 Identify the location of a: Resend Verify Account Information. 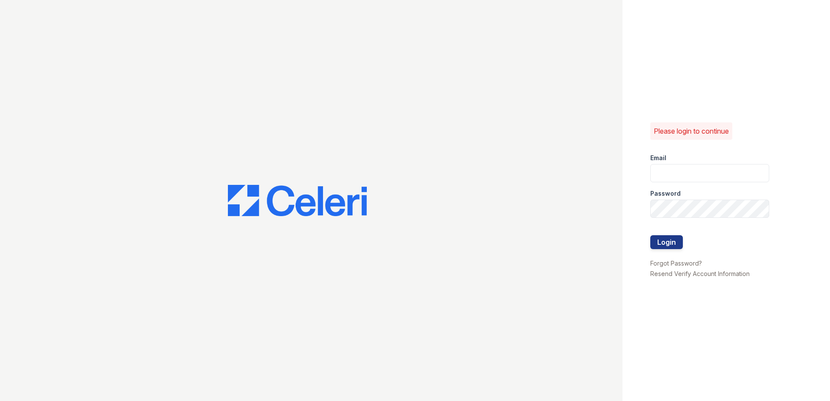
(700, 274).